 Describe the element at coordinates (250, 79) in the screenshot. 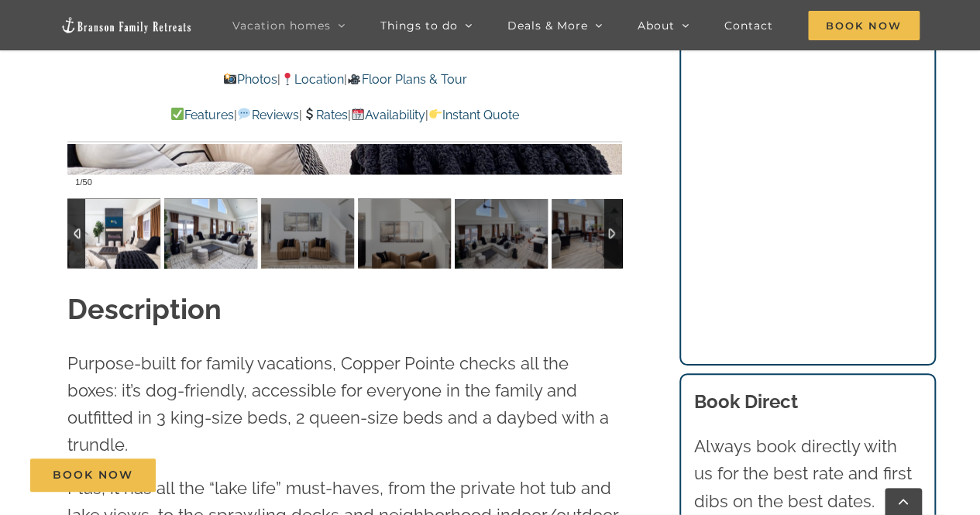

I see `a: Photos` at that location.